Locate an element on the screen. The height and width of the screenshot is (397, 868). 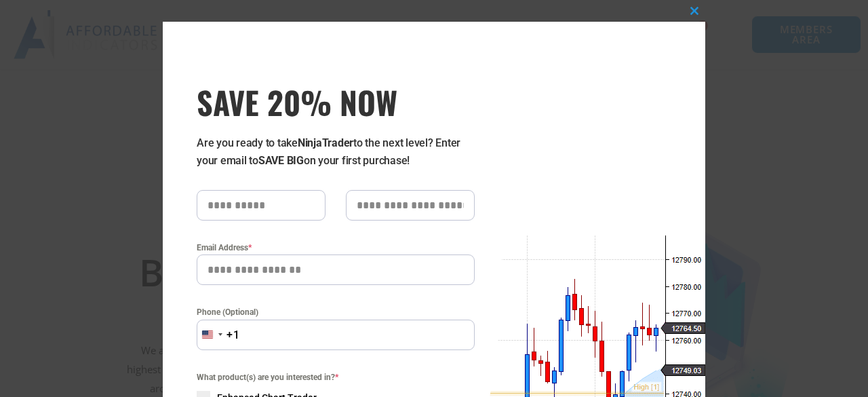
label: Phone (Optional) is located at coordinates (336, 313).